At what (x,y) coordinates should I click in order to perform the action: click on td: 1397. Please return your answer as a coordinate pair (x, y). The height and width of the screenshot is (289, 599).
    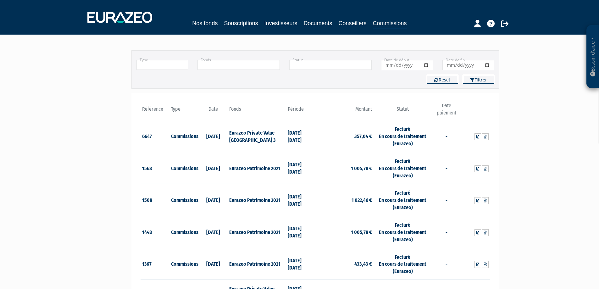
    Looking at the image, I should click on (155, 264).